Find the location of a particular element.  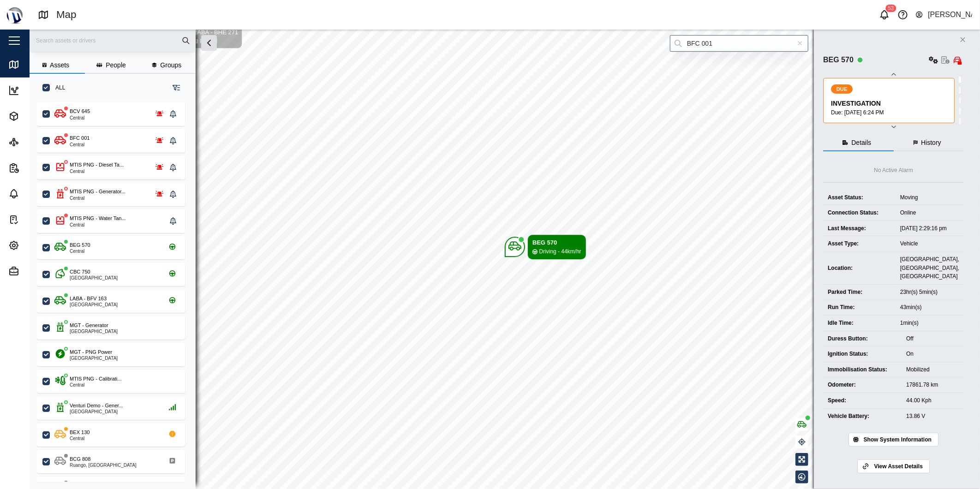

div: 53 is located at coordinates (891, 8).